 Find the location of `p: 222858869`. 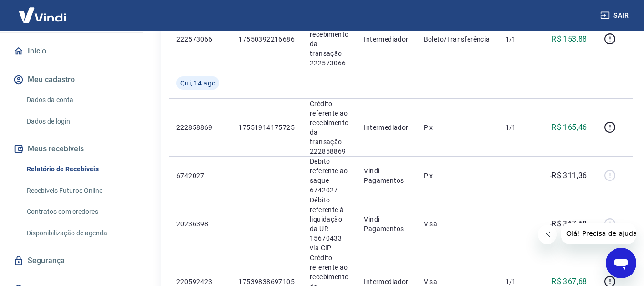

p: 222858869 is located at coordinates (199, 127).